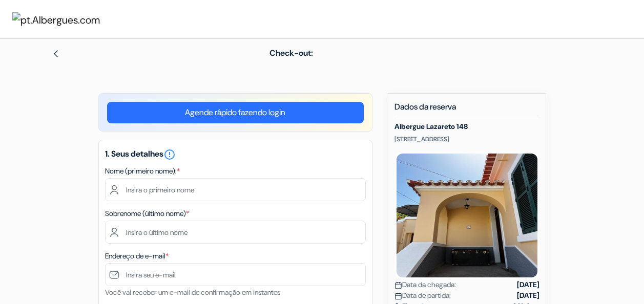 The width and height of the screenshot is (644, 304). What do you see at coordinates (169, 154) in the screenshot?
I see `i: error_outline` at bounding box center [169, 154].